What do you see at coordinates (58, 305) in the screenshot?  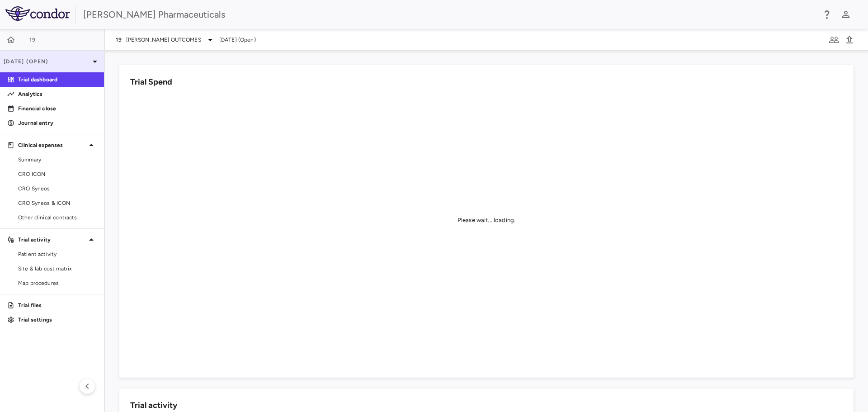 I see `p: Trial files` at bounding box center [58, 305].